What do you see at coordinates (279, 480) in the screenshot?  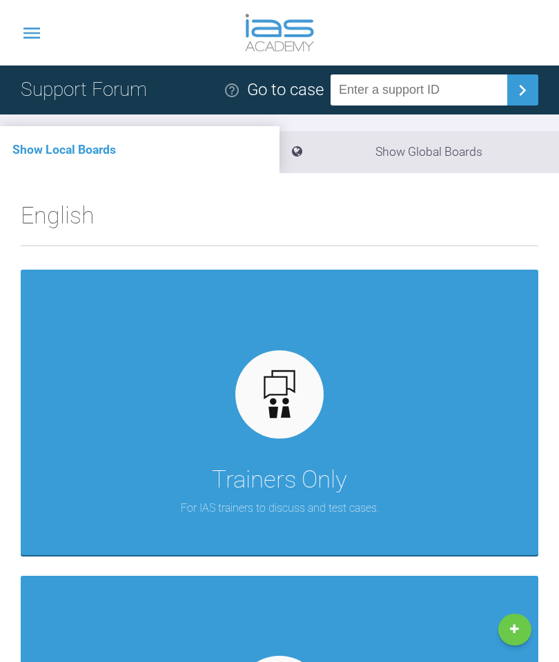 I see `div: Trainers Only` at bounding box center [279, 480].